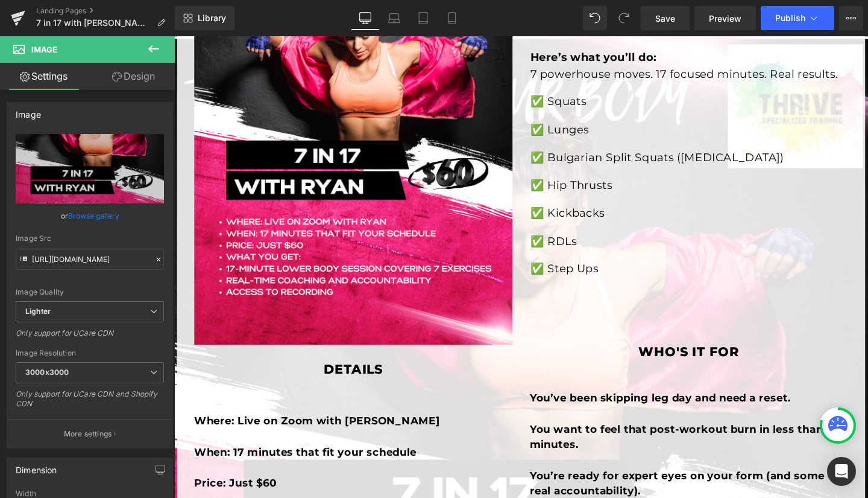  What do you see at coordinates (423, 18) in the screenshot?
I see `a: Tablet` at bounding box center [423, 18].